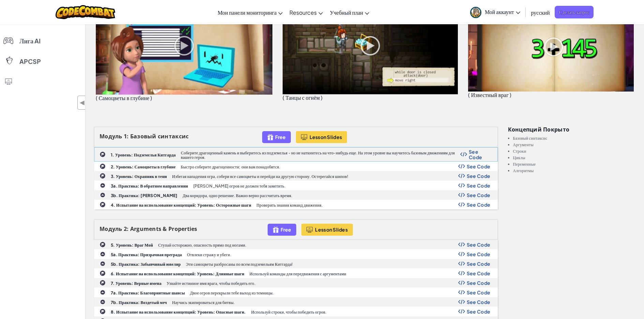  What do you see at coordinates (126, 136) in the screenshot?
I see `span: 1:` at bounding box center [126, 136].